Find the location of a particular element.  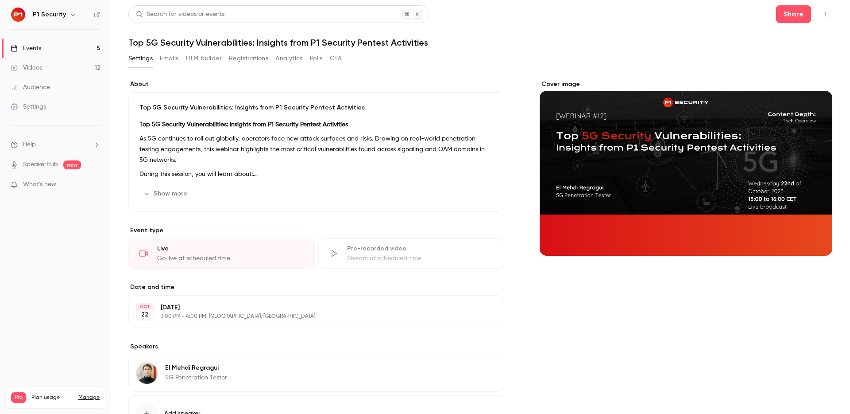

button: Emails is located at coordinates (169, 58).